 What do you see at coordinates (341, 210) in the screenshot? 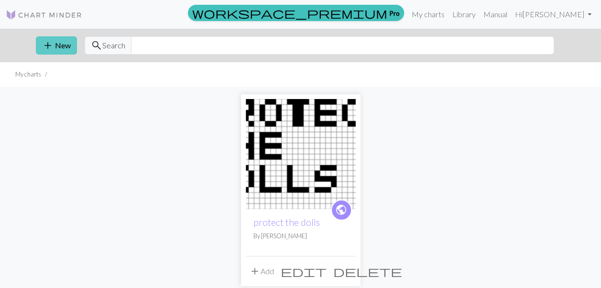
I see `i: public` at bounding box center [341, 210].